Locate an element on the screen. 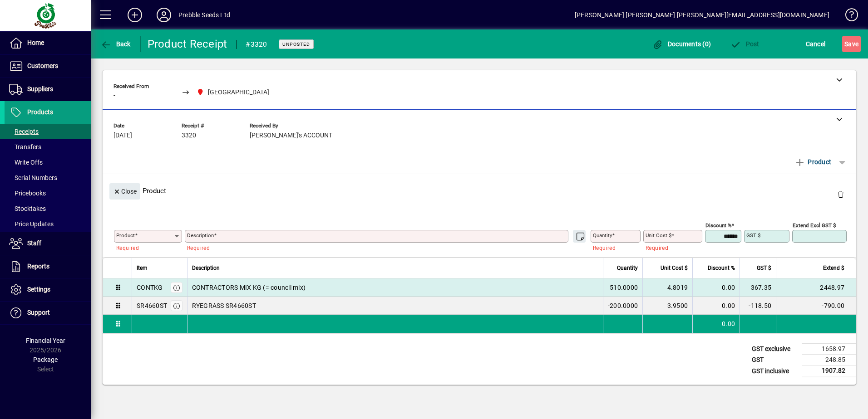 This screenshot has height=419, width=868. span: Financial Year is located at coordinates (46, 341).